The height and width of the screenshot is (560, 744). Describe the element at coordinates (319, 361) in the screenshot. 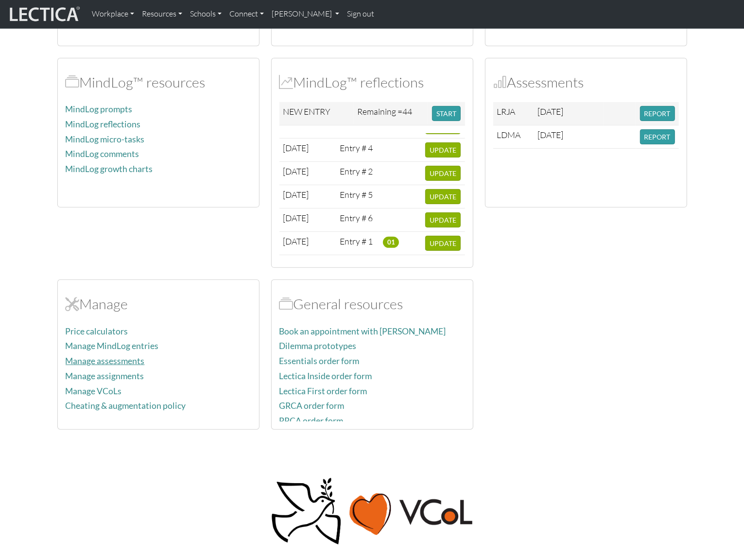

I see `a: Essentials order form` at that location.